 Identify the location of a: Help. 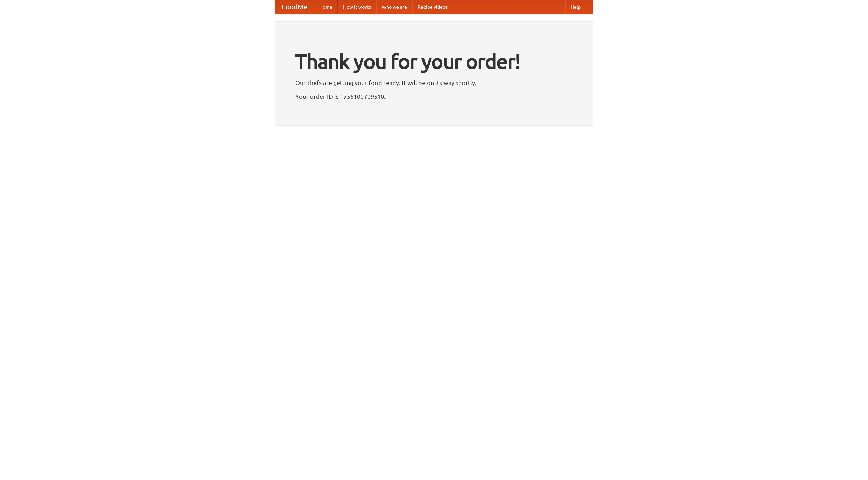
(575, 7).